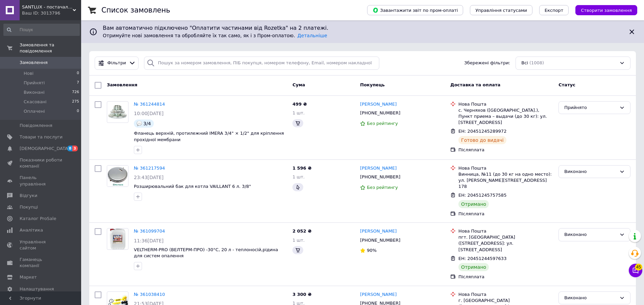  What do you see at coordinates (501, 10) in the screenshot?
I see `button: Управління статусами` at bounding box center [501, 10].